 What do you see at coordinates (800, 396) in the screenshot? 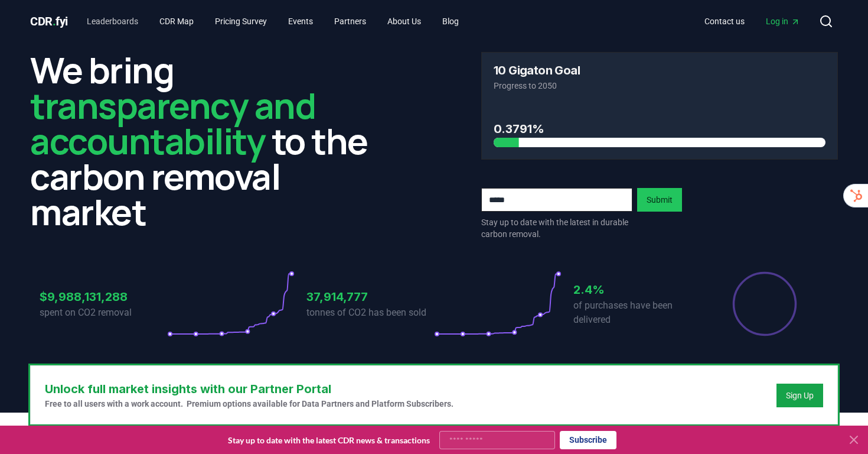
I see `a: Sign Up` at bounding box center [800, 396].